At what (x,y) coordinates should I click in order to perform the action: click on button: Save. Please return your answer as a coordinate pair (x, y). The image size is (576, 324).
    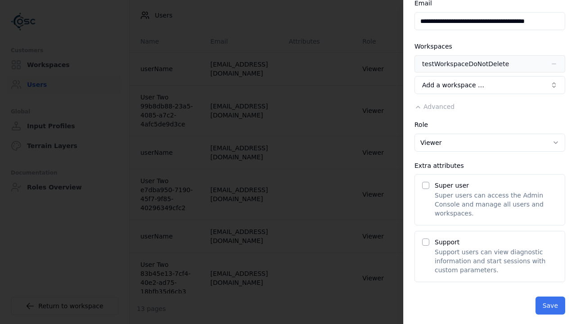
    Looking at the image, I should click on (550, 306).